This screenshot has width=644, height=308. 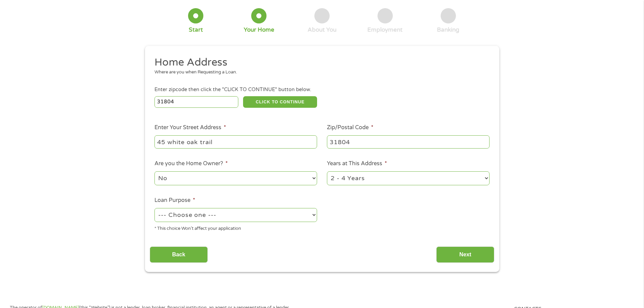 I want to click on div: Where are you when Requesting a Loan., so click(x=320, y=73).